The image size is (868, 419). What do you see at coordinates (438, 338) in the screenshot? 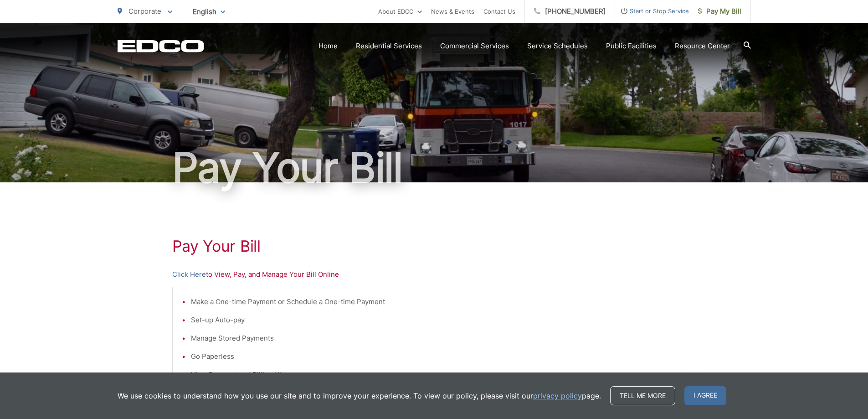
I see `li: Manage Stored Payments` at bounding box center [438, 338].